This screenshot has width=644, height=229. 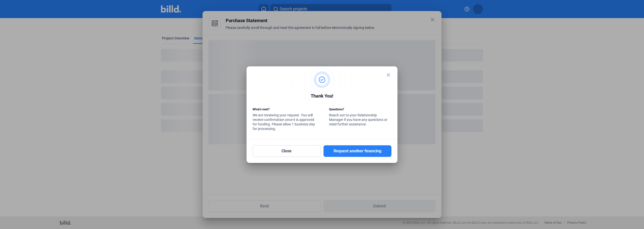 What do you see at coordinates (284, 110) in the screenshot?
I see `div: What’s next?` at bounding box center [284, 110].